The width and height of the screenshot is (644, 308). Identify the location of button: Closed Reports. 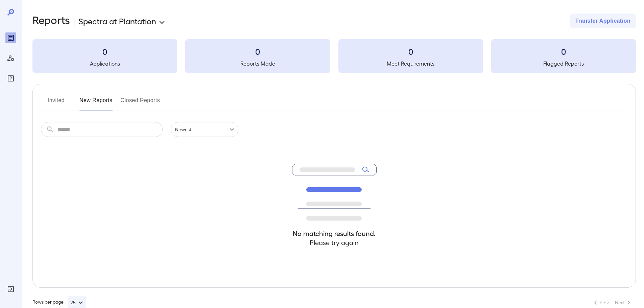
(140, 103).